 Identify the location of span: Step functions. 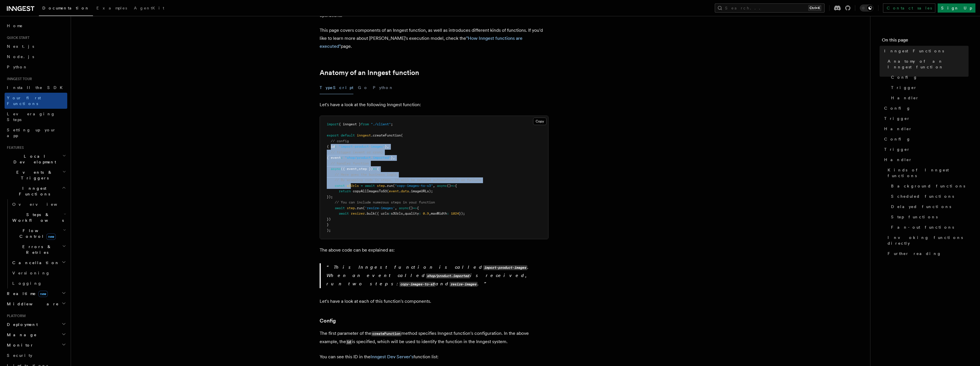
(914, 217).